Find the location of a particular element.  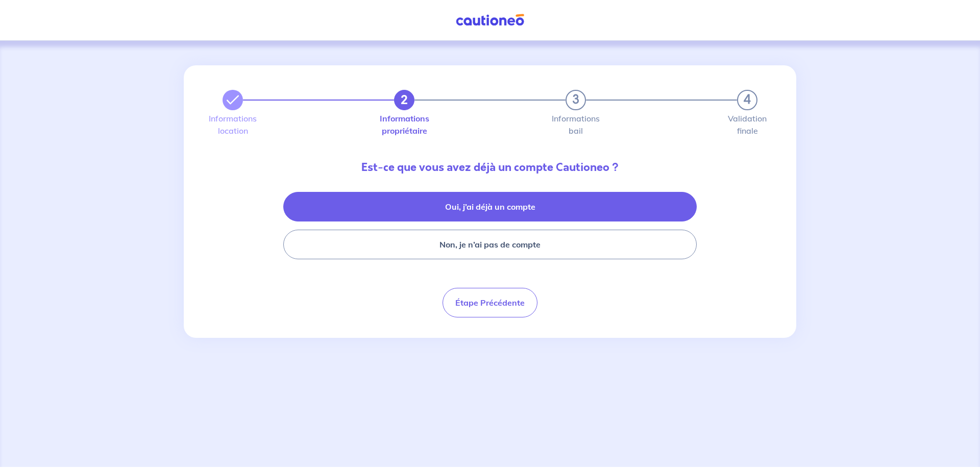

label: Informations propriétaire is located at coordinates (404, 124).